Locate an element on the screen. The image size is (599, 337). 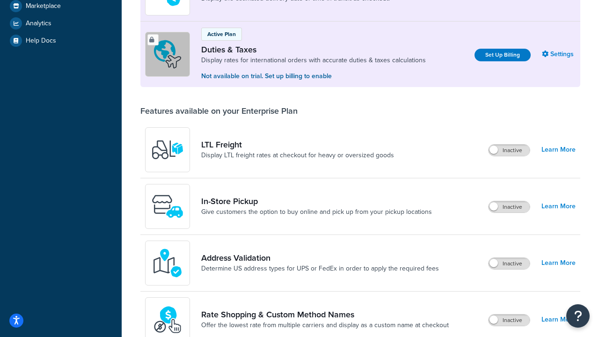
img: icon-duo-feat-rate-shopping-ecdd8bed.png is located at coordinates (168, 320).